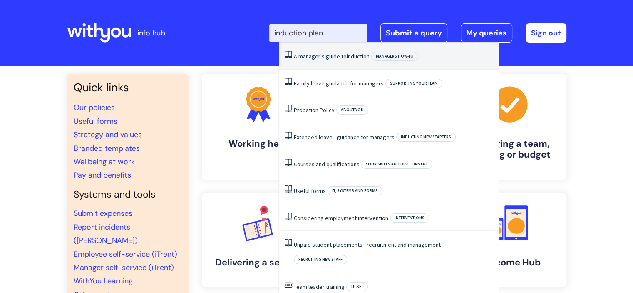 This screenshot has height=293, width=633. I want to click on a: Considering employment intervention, so click(341, 218).